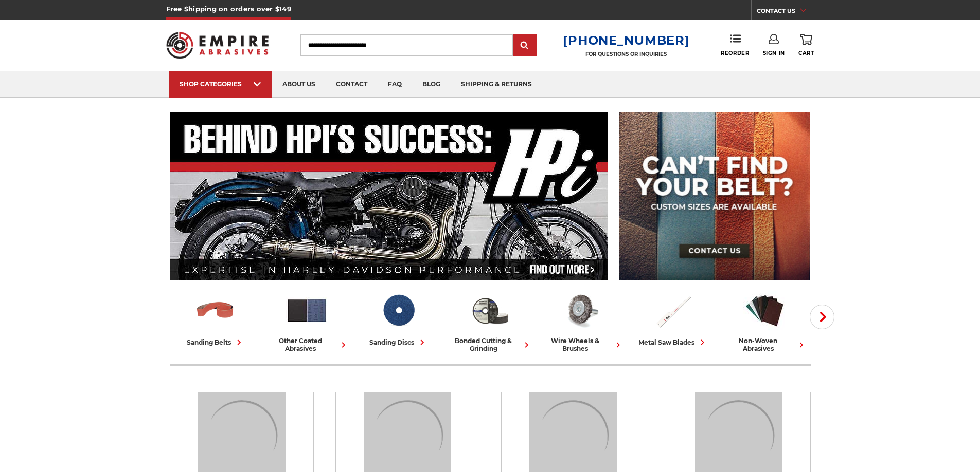 The height and width of the screenshot is (472, 980). I want to click on a: about us, so click(299, 84).